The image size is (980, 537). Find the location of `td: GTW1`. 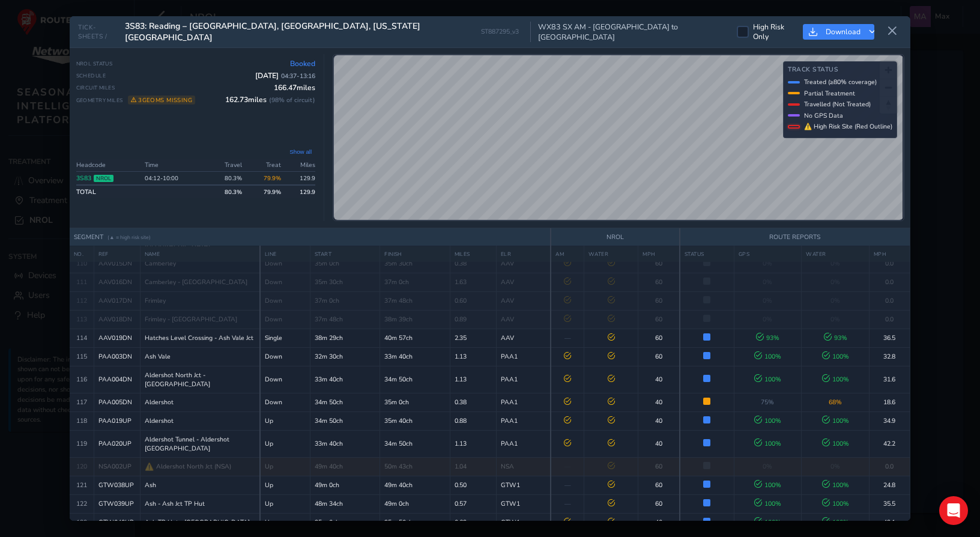

td: GTW1 is located at coordinates (523, 485).